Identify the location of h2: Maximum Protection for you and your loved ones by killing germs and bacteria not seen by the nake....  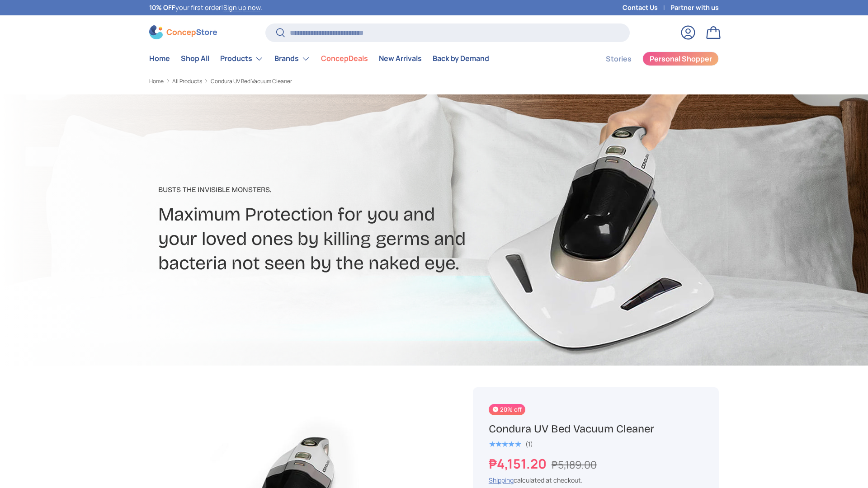
(332, 239).